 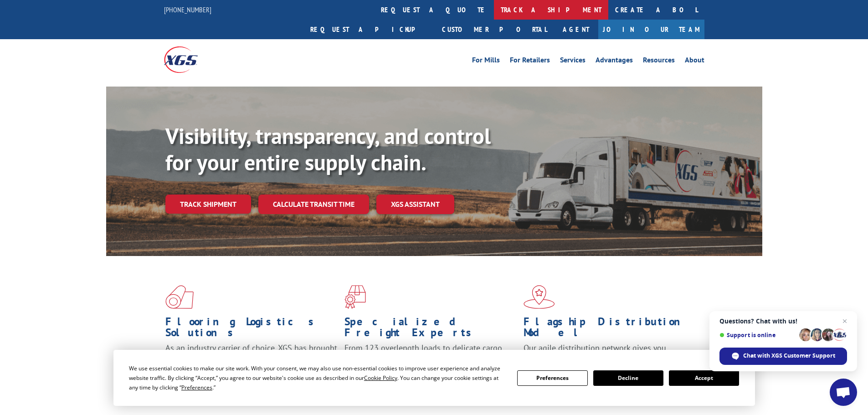 What do you see at coordinates (179, 297) in the screenshot?
I see `img: xgs-icon-total-supply-chain-intelligence-red` at bounding box center [179, 297].